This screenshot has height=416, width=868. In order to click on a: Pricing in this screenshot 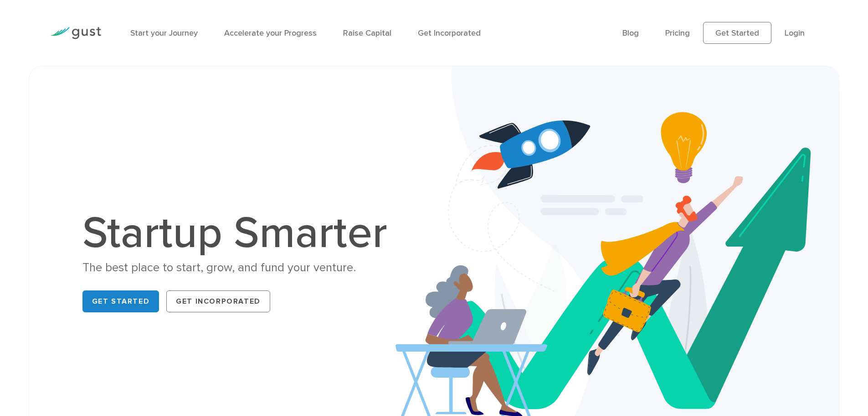, I will do `click(677, 33)`.